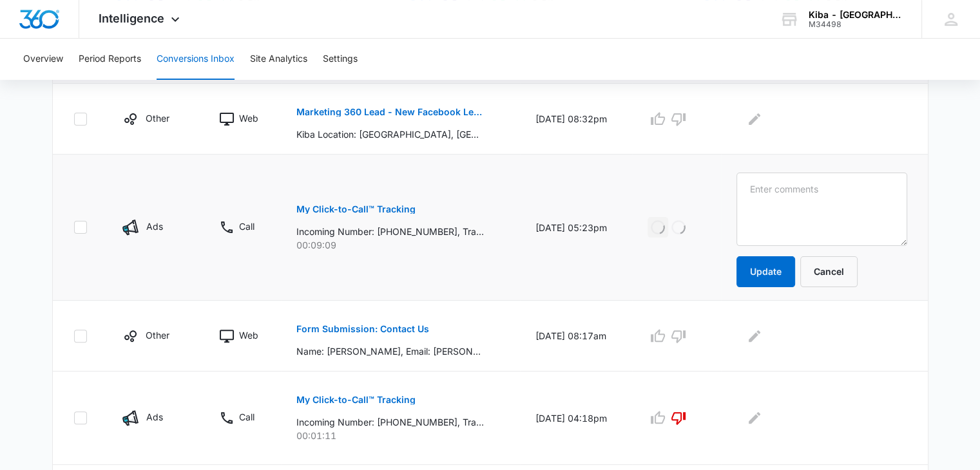 This screenshot has width=980, height=470. Describe the element at coordinates (132, 18) in the screenshot. I see `span: Intelligence` at that location.